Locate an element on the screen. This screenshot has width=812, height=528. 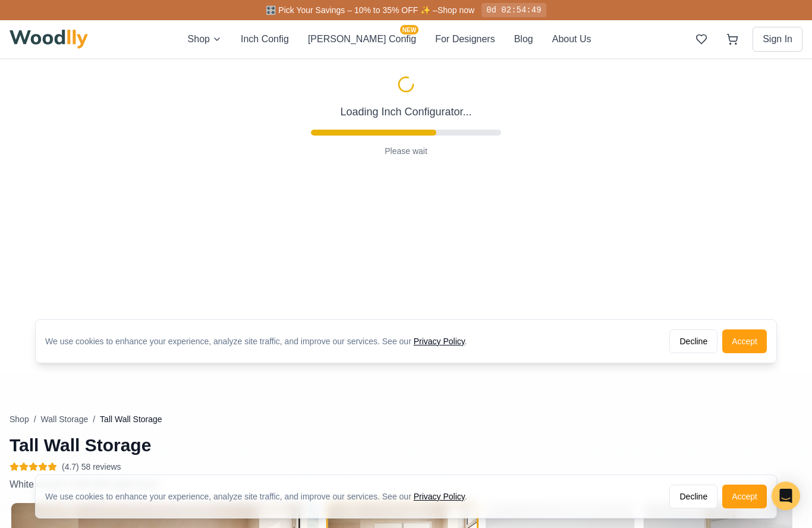
div: Open Intercom Messenger is located at coordinates (786, 496).